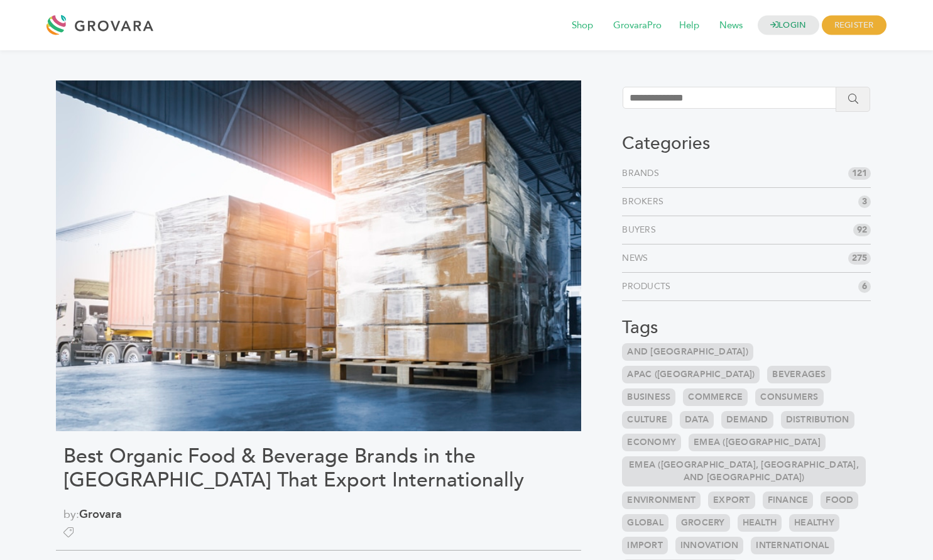 The height and width of the screenshot is (560, 933). What do you see at coordinates (731, 500) in the screenshot?
I see `a: Export` at bounding box center [731, 500].